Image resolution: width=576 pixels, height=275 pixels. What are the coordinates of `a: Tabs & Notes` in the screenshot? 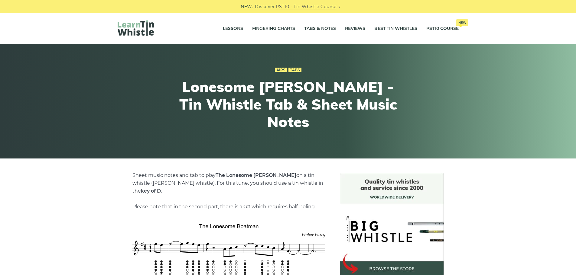 It's located at (320, 29).